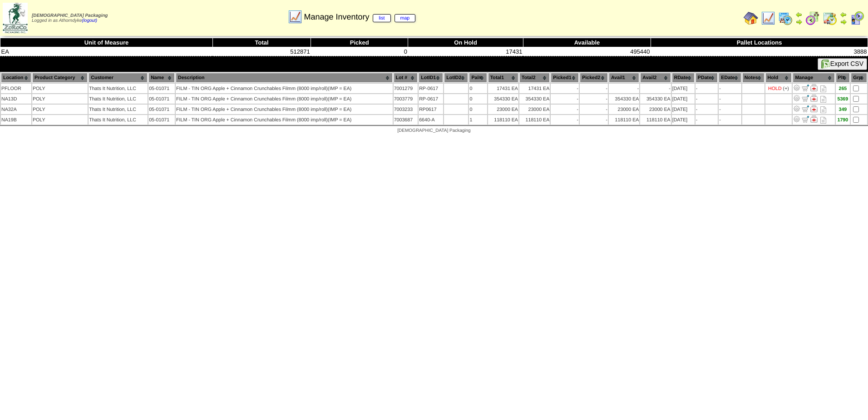  Describe the element at coordinates (730, 78) in the screenshot. I see `th: EDate` at that location.